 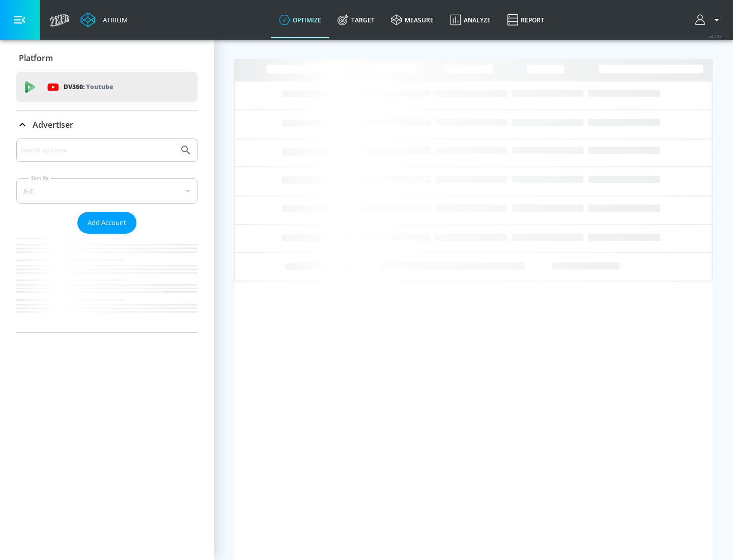 What do you see at coordinates (106, 222) in the screenshot?
I see `button: Add Account` at bounding box center [106, 222].